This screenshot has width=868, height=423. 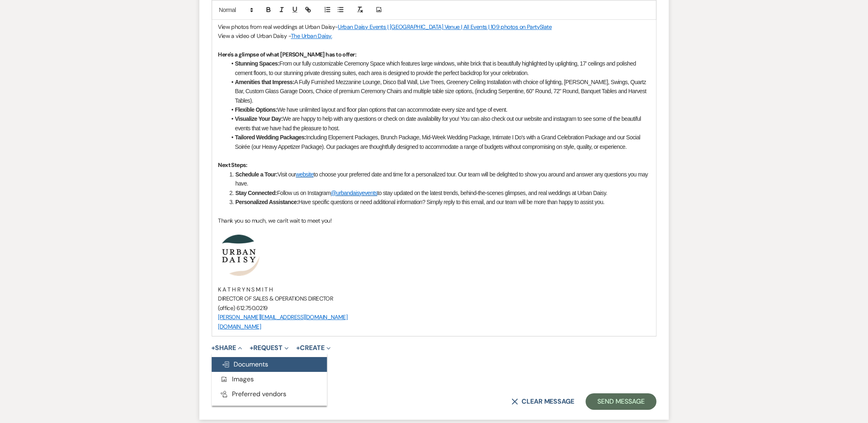 What do you see at coordinates (438, 123) in the screenshot?
I see `li: We are happy to help with any questions or check on date availability for you! You can also check...` at bounding box center [438, 123].